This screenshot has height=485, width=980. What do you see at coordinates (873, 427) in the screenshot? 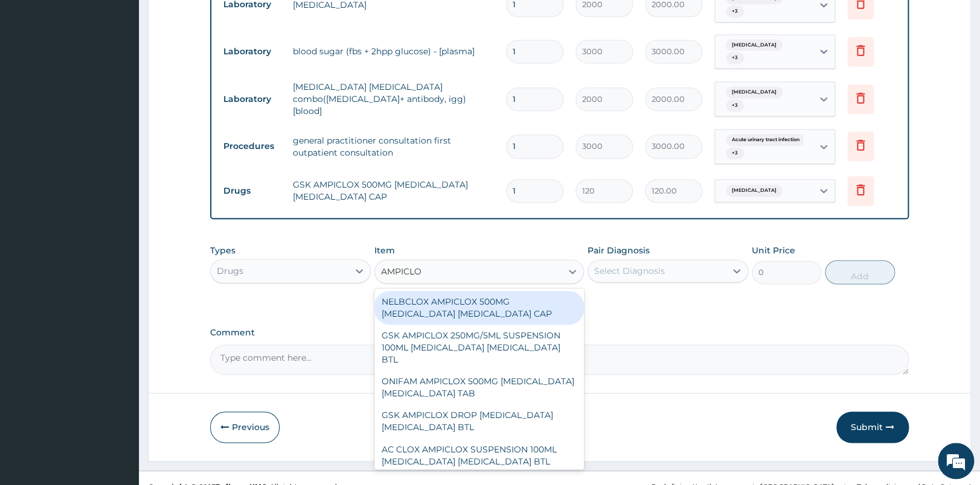
I see `button: Submit` at bounding box center [873, 427].